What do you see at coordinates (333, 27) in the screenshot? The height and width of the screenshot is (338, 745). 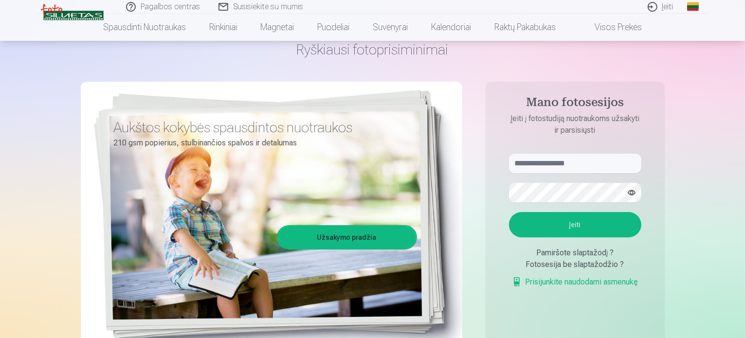 I see `a: Puodeliai` at bounding box center [333, 27].